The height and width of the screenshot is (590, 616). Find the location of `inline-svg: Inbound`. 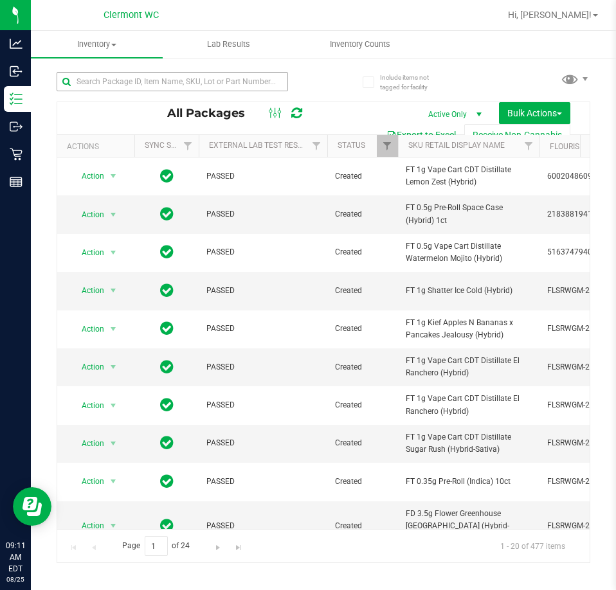

inline-svg: Inbound is located at coordinates (16, 71).